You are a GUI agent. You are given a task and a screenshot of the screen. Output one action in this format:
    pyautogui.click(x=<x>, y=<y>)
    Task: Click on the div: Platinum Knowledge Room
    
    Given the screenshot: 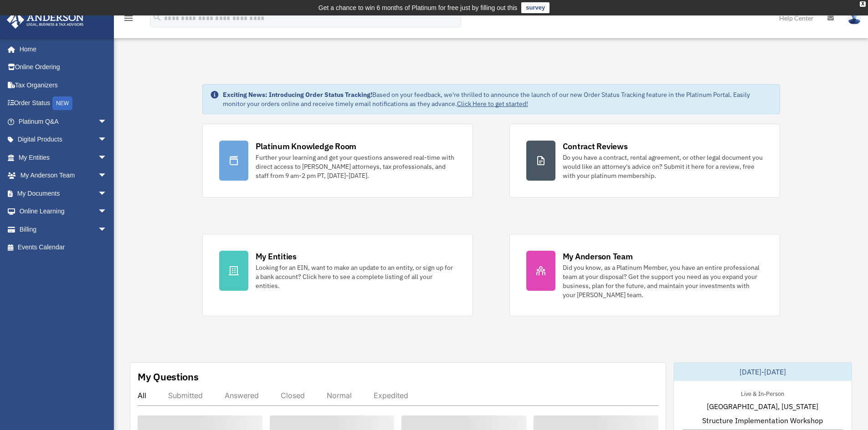 What is the action you would take?
    pyautogui.click(x=306, y=146)
    